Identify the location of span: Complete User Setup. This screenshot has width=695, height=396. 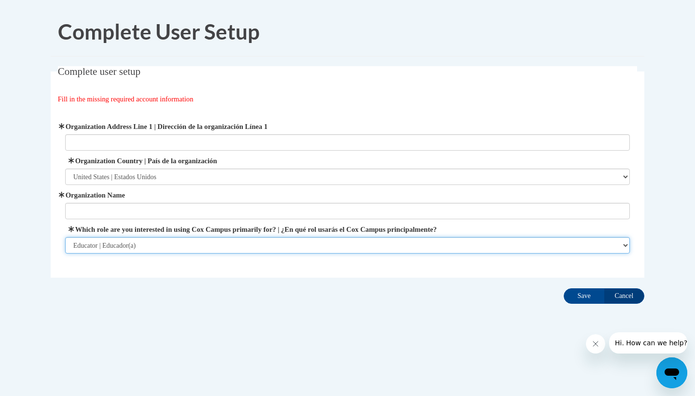
(159, 31).